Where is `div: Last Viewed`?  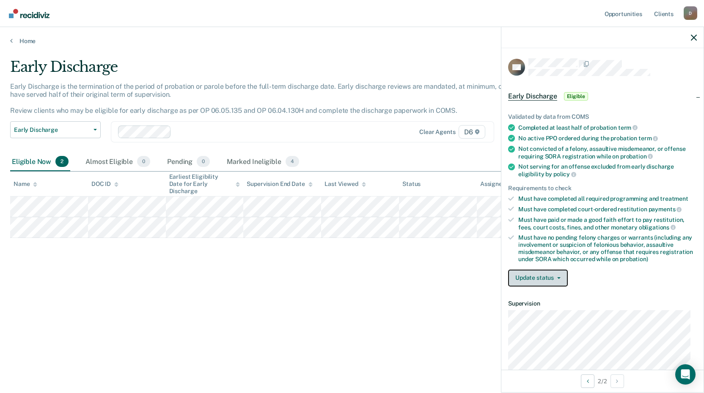 div: Last Viewed is located at coordinates (345, 184).